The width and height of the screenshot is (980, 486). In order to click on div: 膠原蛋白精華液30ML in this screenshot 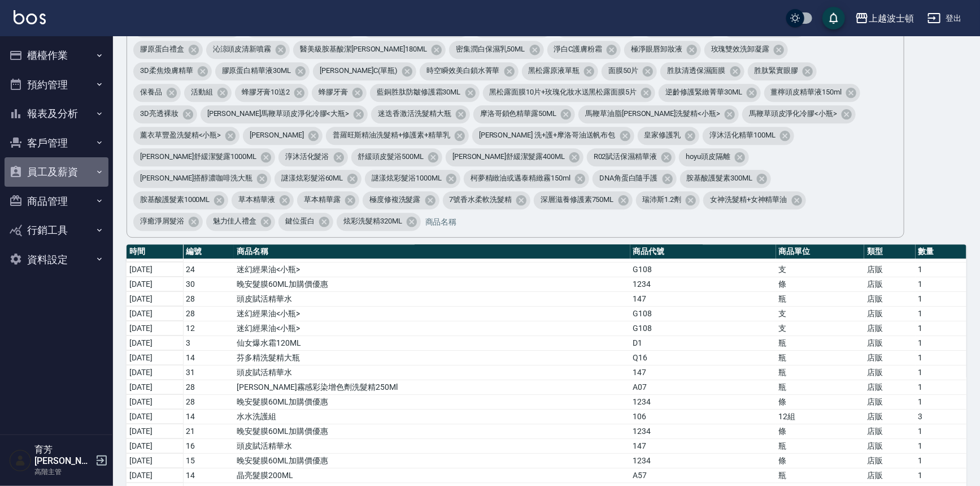, I will do `click(262, 71)`.